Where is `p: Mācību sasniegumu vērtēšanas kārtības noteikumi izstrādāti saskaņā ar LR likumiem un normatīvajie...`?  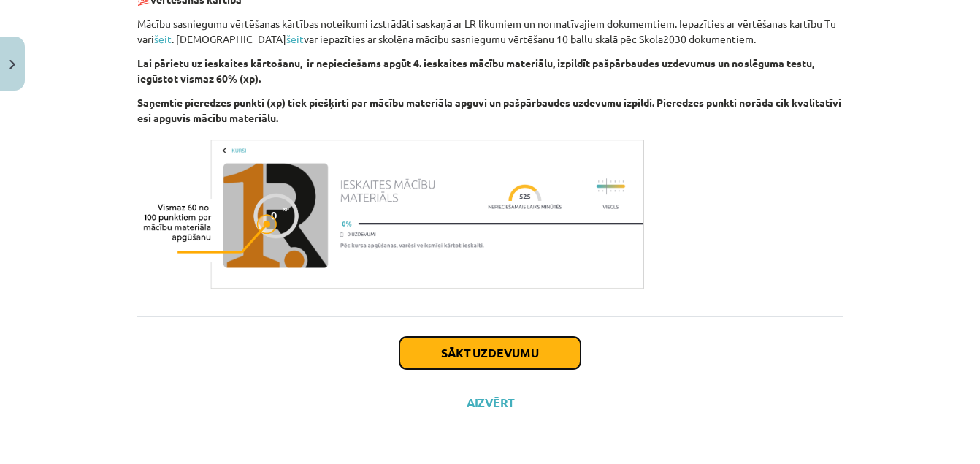 p: Mācību sasniegumu vērtēšanas kārtības noteikumi izstrādāti saskaņā ar LR likumiem un normatīvajie... is located at coordinates (490, 32).